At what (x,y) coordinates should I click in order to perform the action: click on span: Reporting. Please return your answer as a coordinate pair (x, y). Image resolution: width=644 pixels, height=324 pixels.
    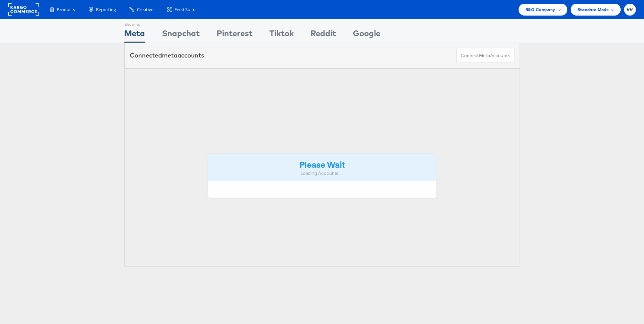
    Looking at the image, I should click on (106, 10).